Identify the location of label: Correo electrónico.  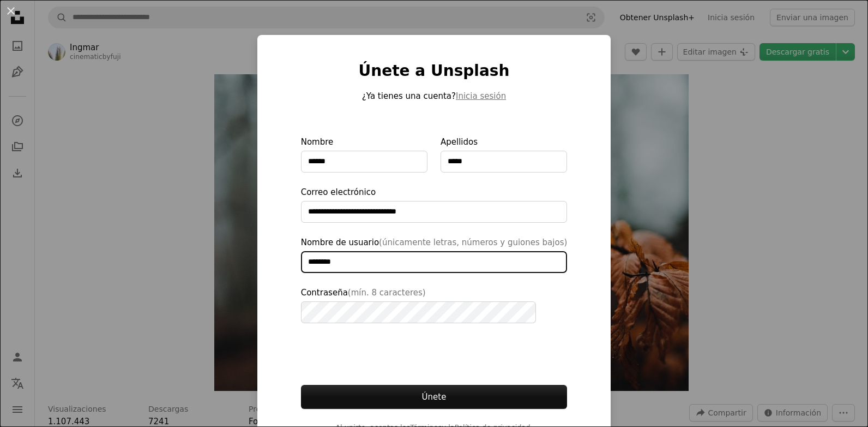
(434, 204).